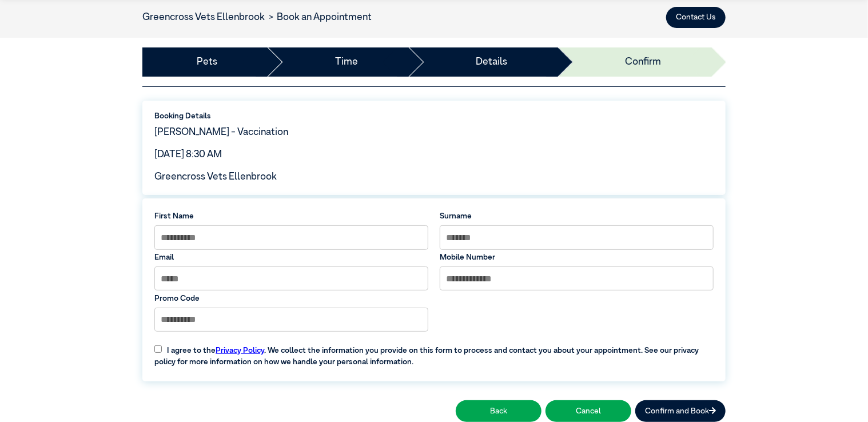  I want to click on button: Cancel, so click(589, 410).